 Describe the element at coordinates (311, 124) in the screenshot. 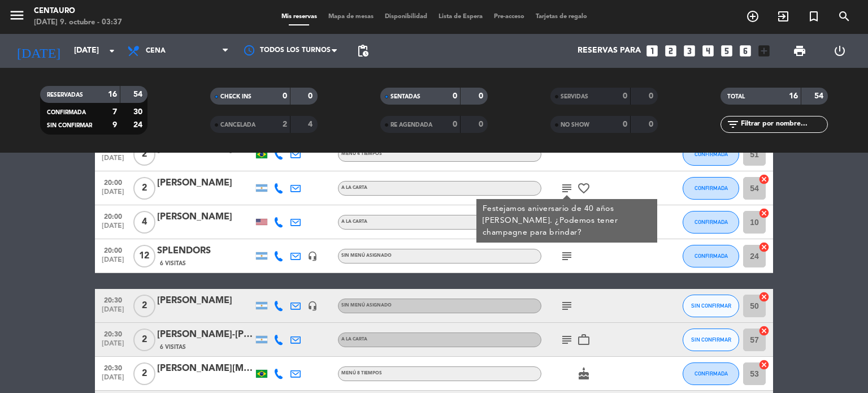

I see `strong: 4` at that location.